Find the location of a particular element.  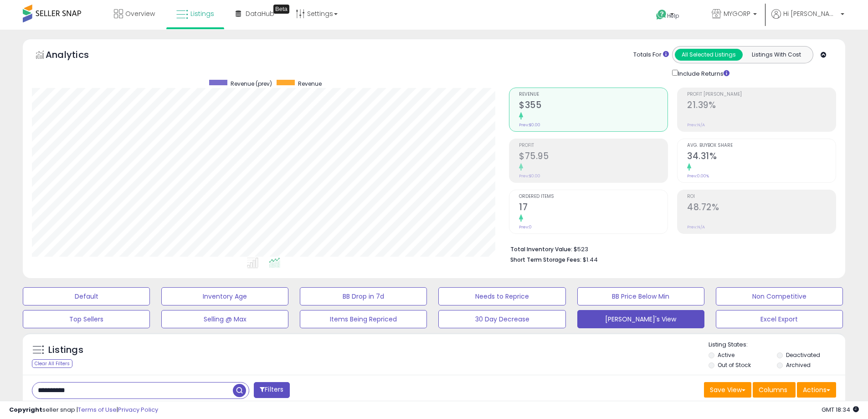

button: Save View is located at coordinates (728, 389).